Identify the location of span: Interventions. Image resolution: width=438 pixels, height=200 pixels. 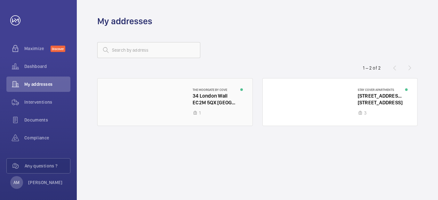
(47, 102).